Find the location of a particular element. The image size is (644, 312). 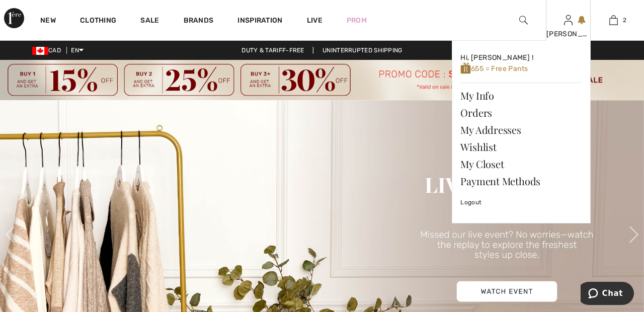

span: CAD is located at coordinates (48, 50).